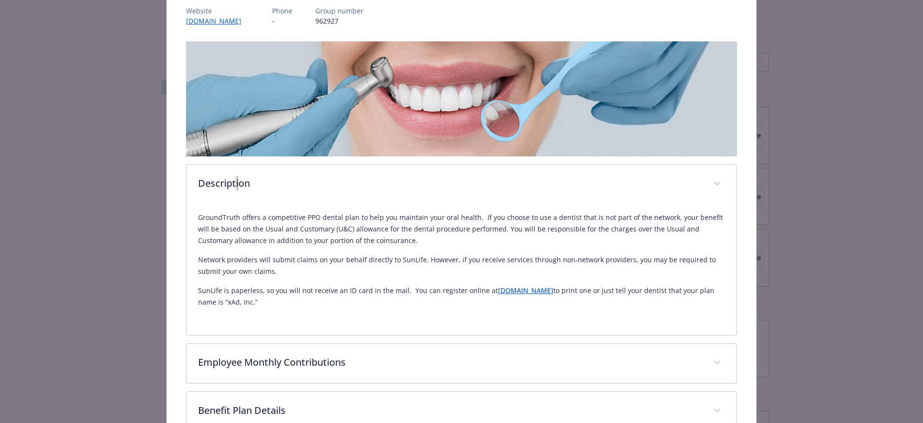  Describe the element at coordinates (461, 363) in the screenshot. I see `div: Employee Monthly Contributions` at that location.